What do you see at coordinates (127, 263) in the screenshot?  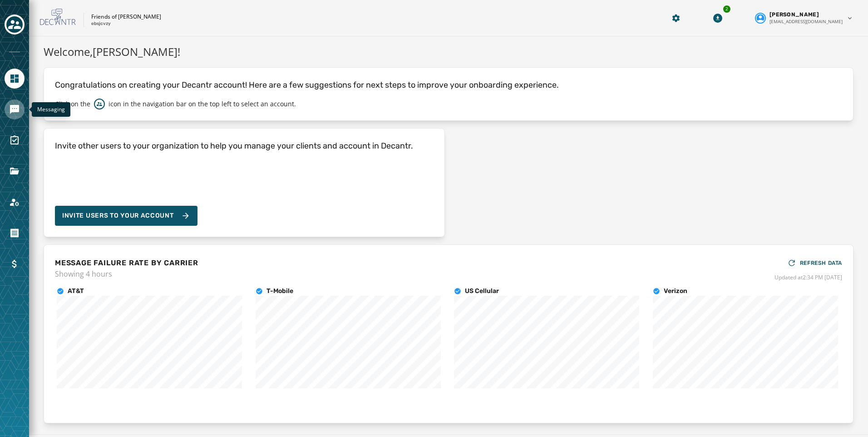 I see `h4: MESSAGE FAILURE RATE BY CARRIER` at bounding box center [127, 263].